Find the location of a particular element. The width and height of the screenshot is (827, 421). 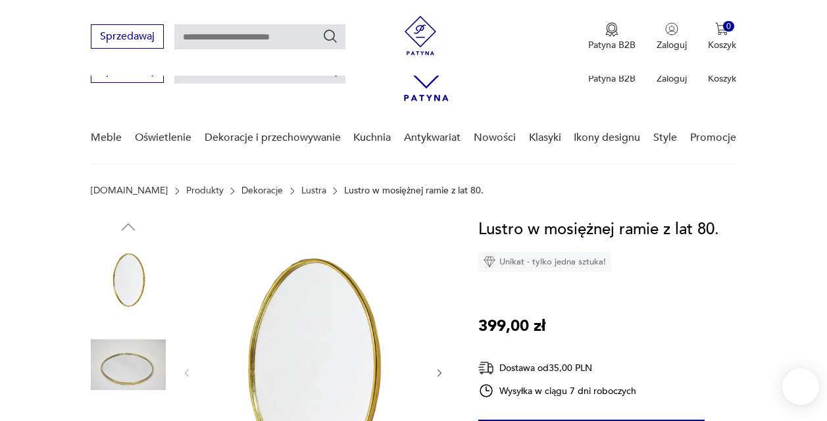

img: Ikona dostawy is located at coordinates (486, 368).